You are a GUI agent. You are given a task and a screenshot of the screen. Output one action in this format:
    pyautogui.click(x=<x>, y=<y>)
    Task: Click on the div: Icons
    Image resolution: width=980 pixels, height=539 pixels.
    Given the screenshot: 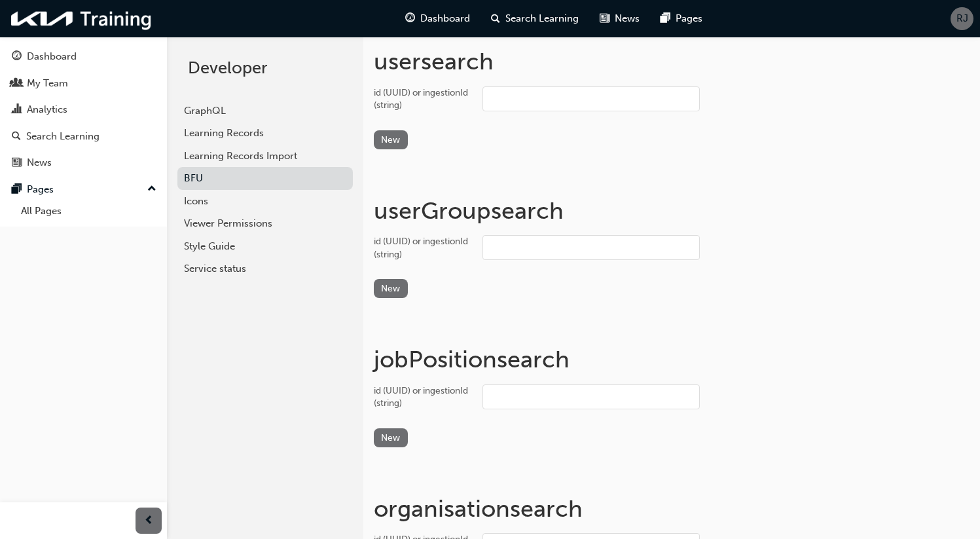 What is the action you would take?
    pyautogui.click(x=265, y=201)
    